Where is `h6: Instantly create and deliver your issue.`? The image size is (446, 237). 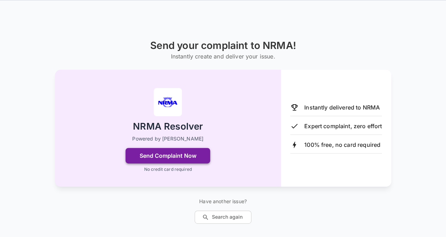 h6: Instantly create and deliver your issue. is located at coordinates (223, 56).